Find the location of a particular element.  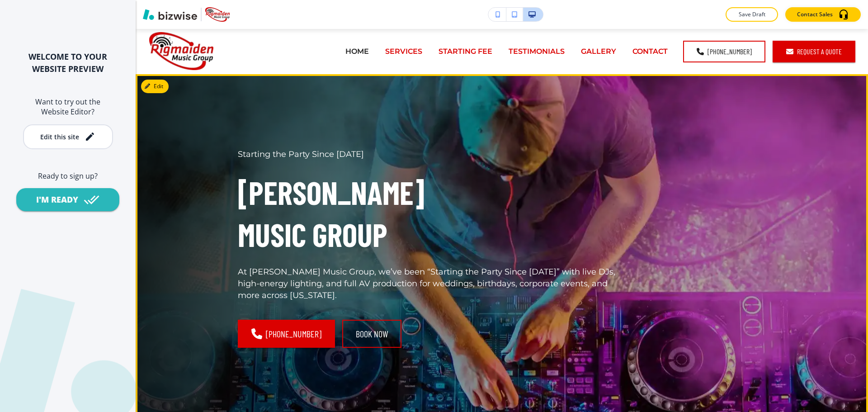

h6: Ready to sign up? is located at coordinates (68, 176).